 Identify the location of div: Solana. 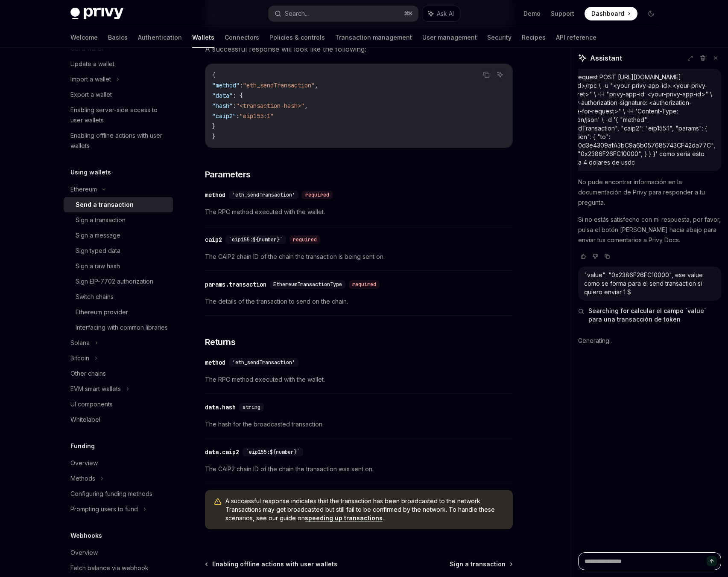
(80, 343).